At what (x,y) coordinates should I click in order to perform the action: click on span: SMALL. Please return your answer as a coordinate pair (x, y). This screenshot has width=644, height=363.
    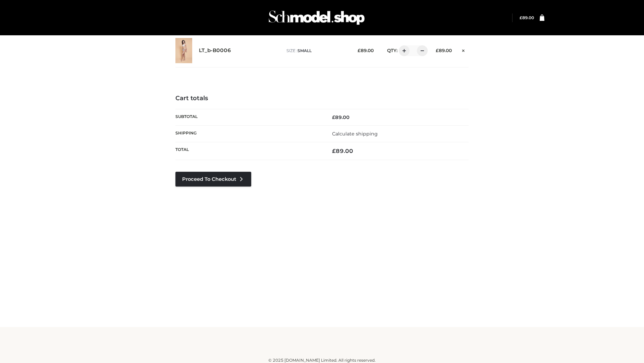
    Looking at the image, I should click on (305, 50).